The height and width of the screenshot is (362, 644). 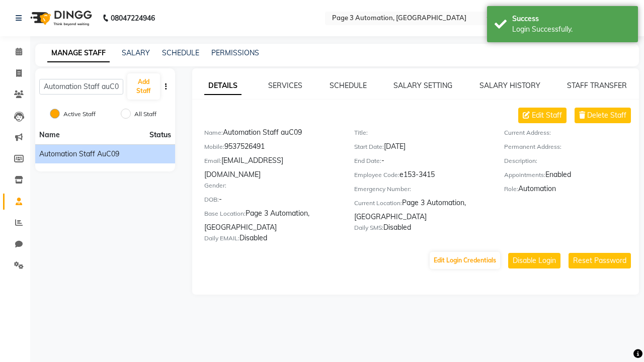 I want to click on label: Daily EMAIL:, so click(x=222, y=238).